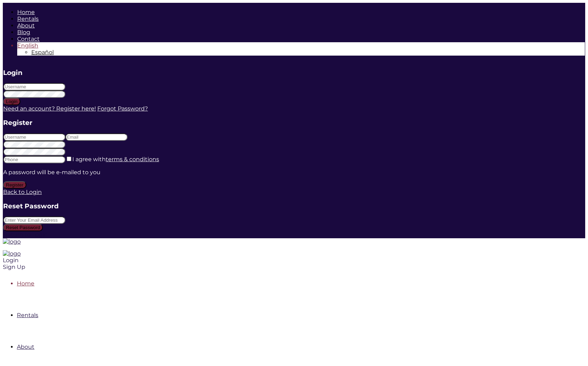  Describe the element at coordinates (294, 122) in the screenshot. I see `h3: Register` at that location.